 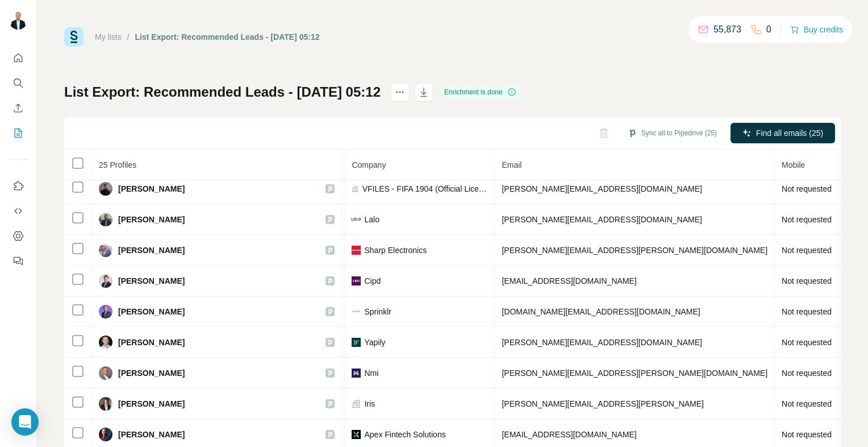 What do you see at coordinates (424, 188) in the screenshot?
I see `span: VFILES - FIFA 1904 (Official Licensed Partner)` at bounding box center [424, 188].